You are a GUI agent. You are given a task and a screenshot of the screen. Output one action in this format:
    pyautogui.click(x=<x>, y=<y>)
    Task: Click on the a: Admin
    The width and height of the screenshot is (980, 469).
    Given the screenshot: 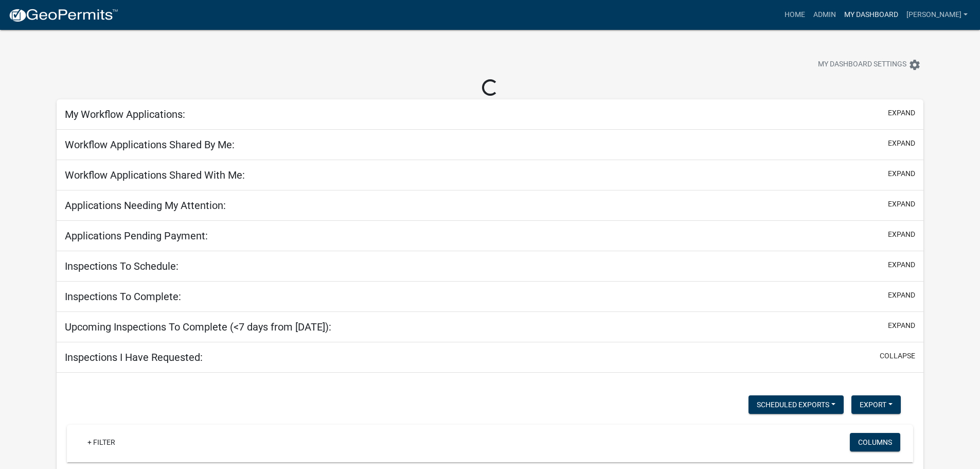 What is the action you would take?
    pyautogui.click(x=824, y=15)
    